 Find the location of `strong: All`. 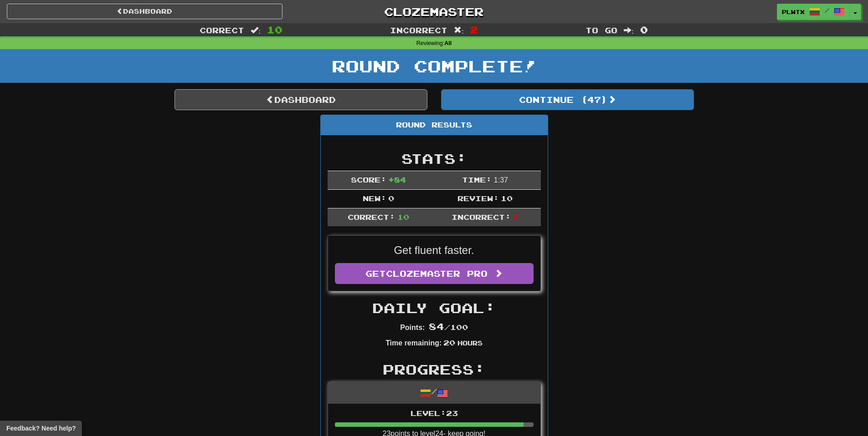

strong: All is located at coordinates (448, 43).